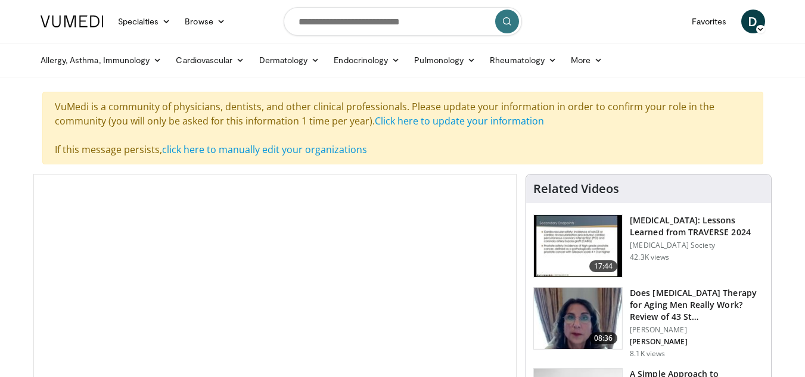 The width and height of the screenshot is (805, 377). What do you see at coordinates (367, 60) in the screenshot?
I see `a: Endocrinology` at bounding box center [367, 60].